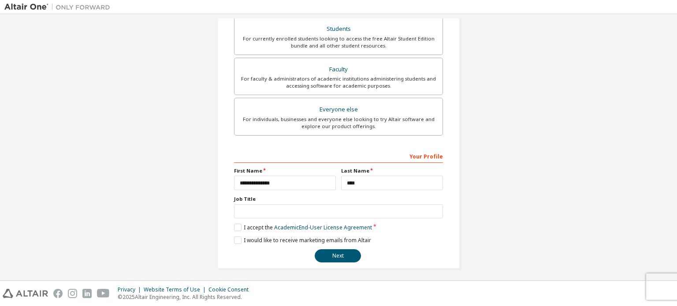 This screenshot has width=677, height=306. I want to click on p: © 2025 Altair Engineering, Inc. All Rights Reserved., so click(186, 297).